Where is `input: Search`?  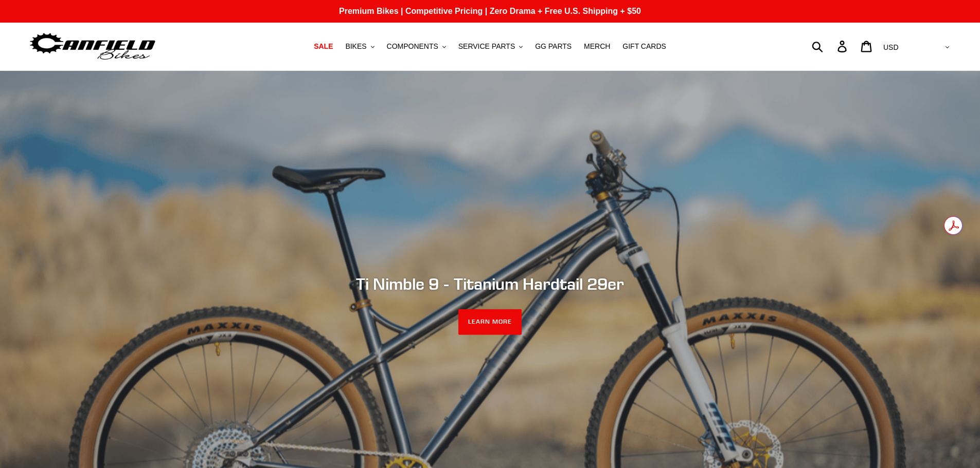 input: Search is located at coordinates (830, 46).